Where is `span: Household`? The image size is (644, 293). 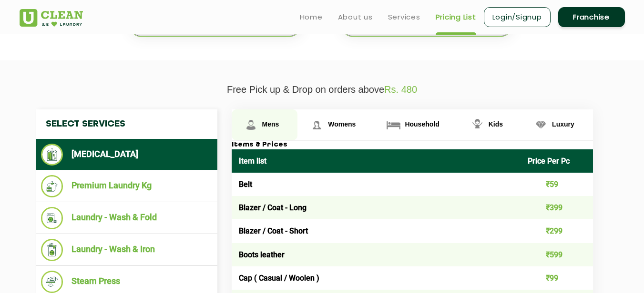
span: Household is located at coordinates (422, 124).